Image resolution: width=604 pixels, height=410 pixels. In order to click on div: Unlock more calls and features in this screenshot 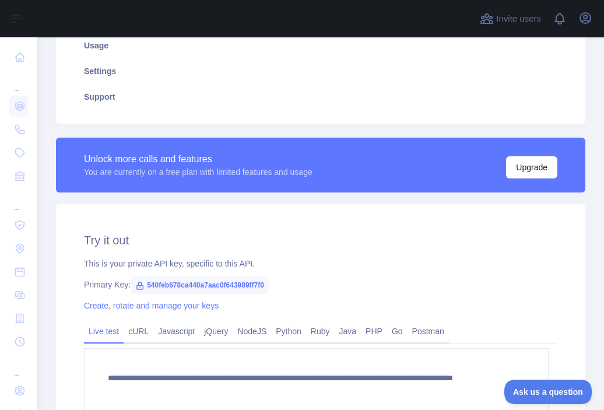, I will do `click(198, 159)`.